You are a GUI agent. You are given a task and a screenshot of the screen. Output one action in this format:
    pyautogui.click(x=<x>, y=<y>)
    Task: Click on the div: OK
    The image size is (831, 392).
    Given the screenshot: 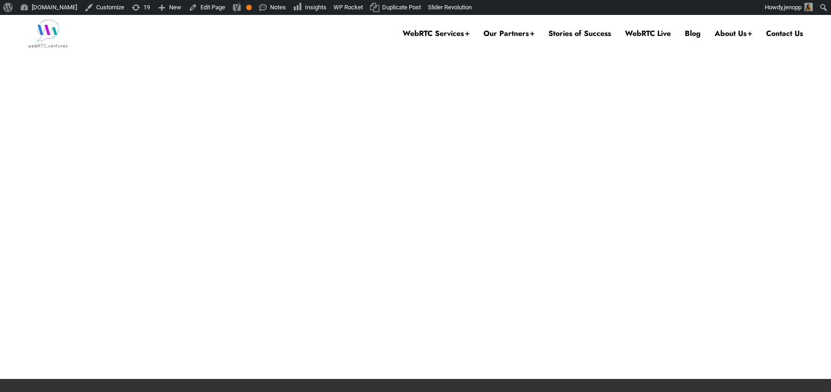 What is the action you would take?
    pyautogui.click(x=249, y=7)
    